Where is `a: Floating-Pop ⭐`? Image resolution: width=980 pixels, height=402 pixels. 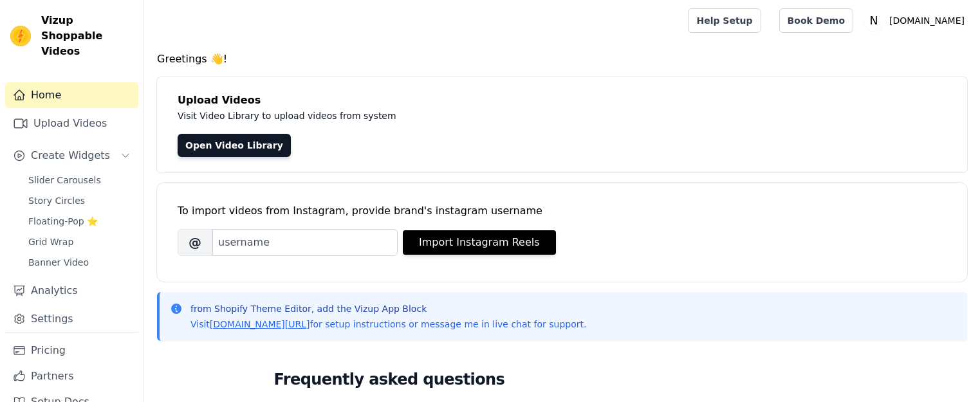 a: Floating-Pop ⭐ is located at coordinates (79, 221).